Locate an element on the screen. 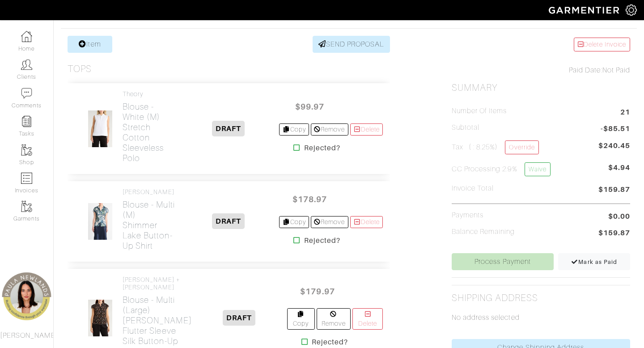 Image resolution: width=644 pixels, height=348 pixels. h2: Blouse - multi (m) Shimmer Lake Button-Up Shirt is located at coordinates (150, 225).